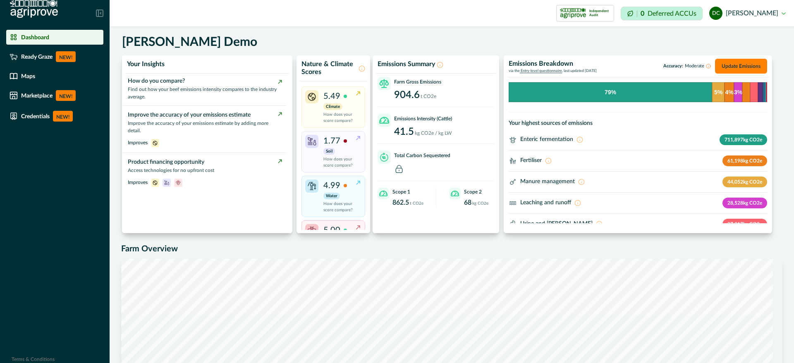 Image resolution: width=794 pixels, height=363 pixels. Describe the element at coordinates (167, 182) in the screenshot. I see `span: soil` at that location.